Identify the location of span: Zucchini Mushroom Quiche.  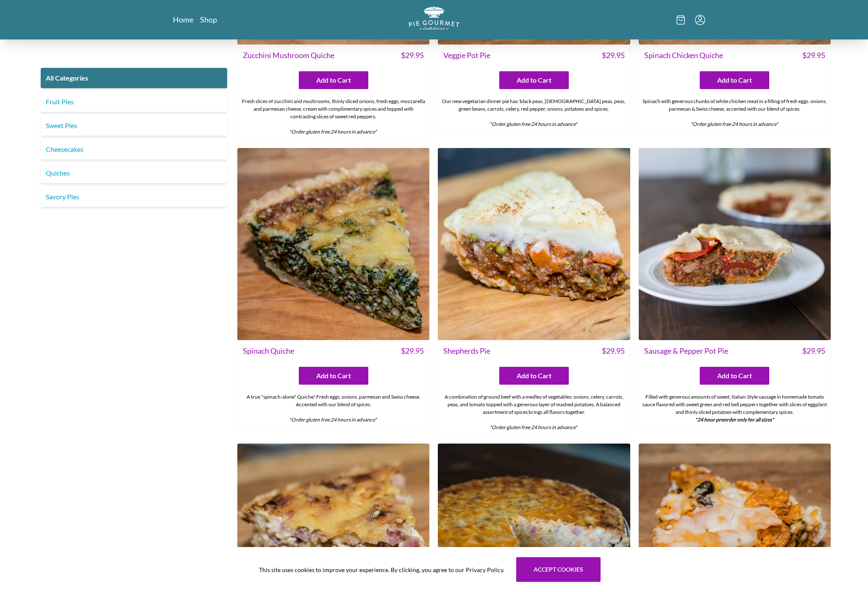
(289, 55).